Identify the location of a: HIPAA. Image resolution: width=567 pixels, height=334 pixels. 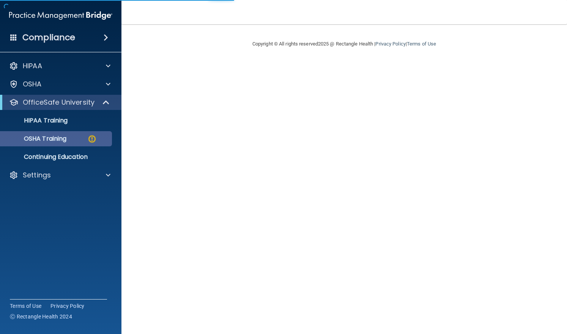
(60, 66).